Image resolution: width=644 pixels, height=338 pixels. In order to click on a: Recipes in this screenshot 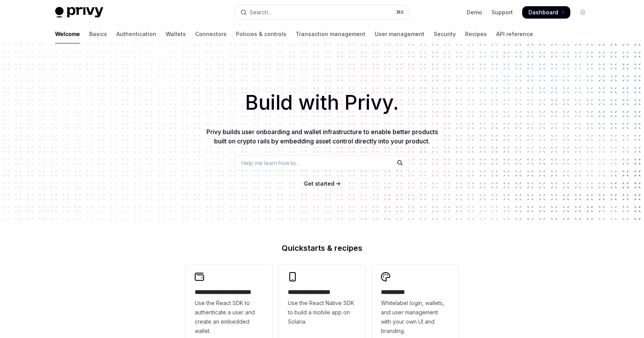, I will do `click(476, 34)`.